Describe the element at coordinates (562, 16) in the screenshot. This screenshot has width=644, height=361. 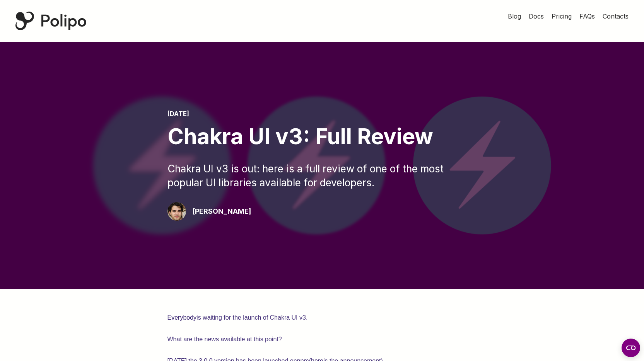
I see `span: Pricing` at that location.